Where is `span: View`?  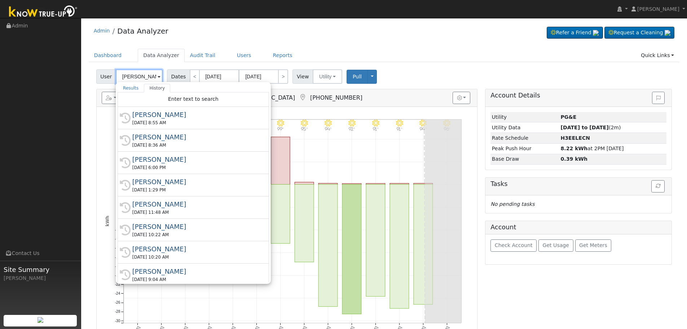 span: View is located at coordinates (303, 76).